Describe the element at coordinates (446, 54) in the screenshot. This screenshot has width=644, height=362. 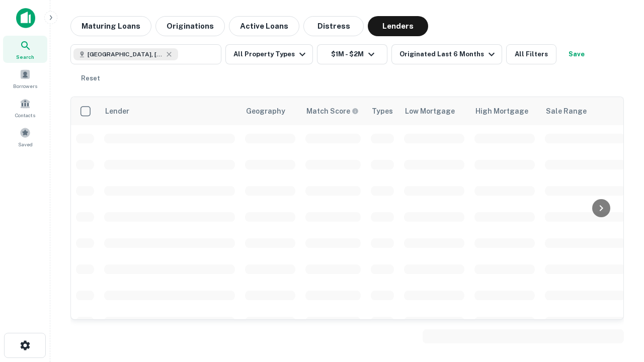
I see `button: Originated Last 6 Months` at that location.